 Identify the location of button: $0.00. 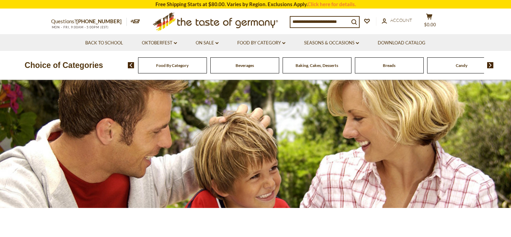
(430, 22).